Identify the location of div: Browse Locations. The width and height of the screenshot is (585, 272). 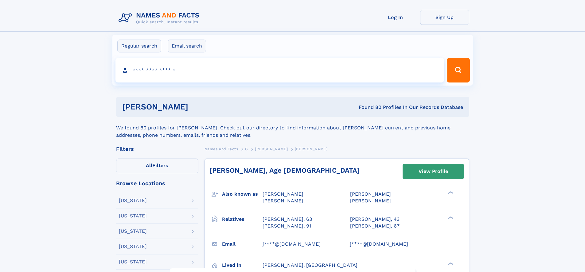
(157, 184).